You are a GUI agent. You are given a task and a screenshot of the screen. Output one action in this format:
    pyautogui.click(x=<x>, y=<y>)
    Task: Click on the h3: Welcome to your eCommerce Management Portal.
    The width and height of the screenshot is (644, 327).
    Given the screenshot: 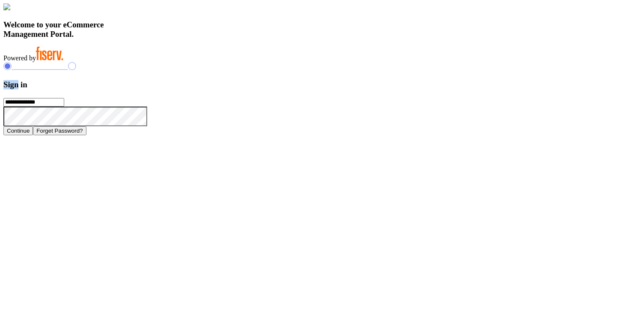 What is the action you would take?
    pyautogui.click(x=322, y=30)
    